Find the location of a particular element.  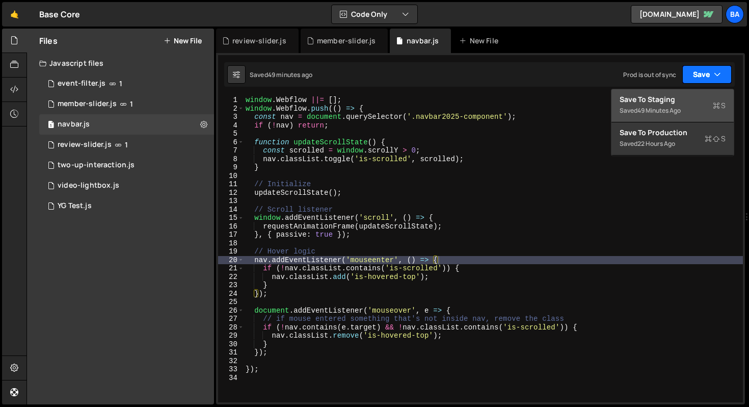

div: 7 is located at coordinates (231, 150).